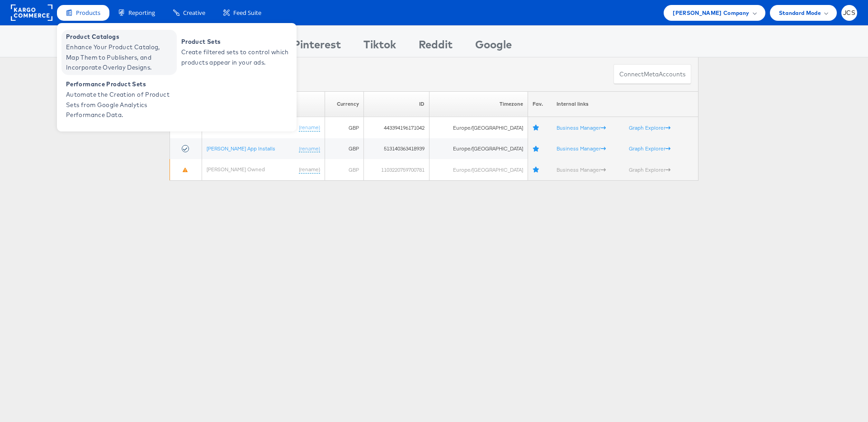 The height and width of the screenshot is (422, 868). Describe the element at coordinates (119, 100) in the screenshot. I see `a: Performance Product Sets Automate the Creation of Product Sets from Google Analytics Performance ...` at that location.